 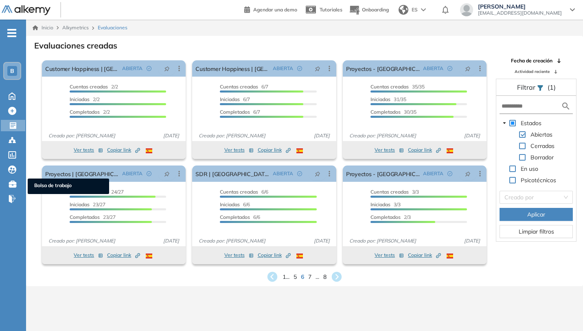 What do you see at coordinates (310, 276) in the screenshot?
I see `span: 7` at bounding box center [310, 276].